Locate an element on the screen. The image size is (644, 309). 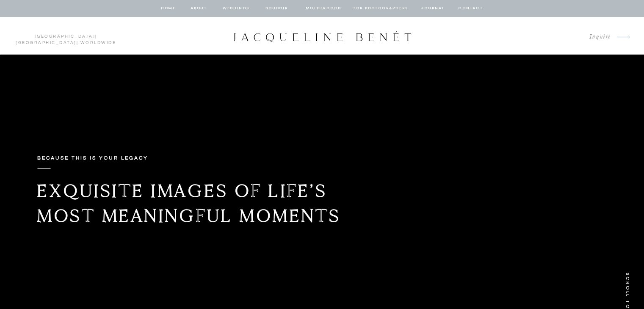
a: Inquire is located at coordinates (596, 37).